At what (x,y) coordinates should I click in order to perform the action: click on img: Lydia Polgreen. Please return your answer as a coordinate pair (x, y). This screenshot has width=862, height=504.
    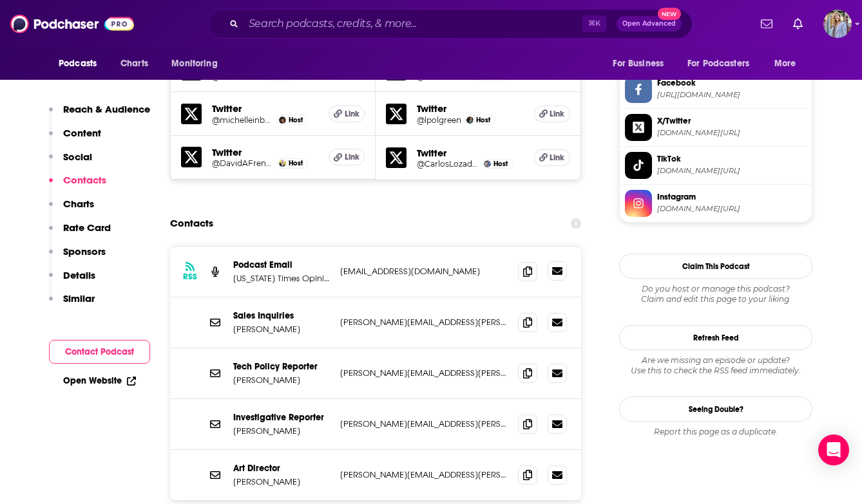
    Looking at the image, I should click on (469, 120).